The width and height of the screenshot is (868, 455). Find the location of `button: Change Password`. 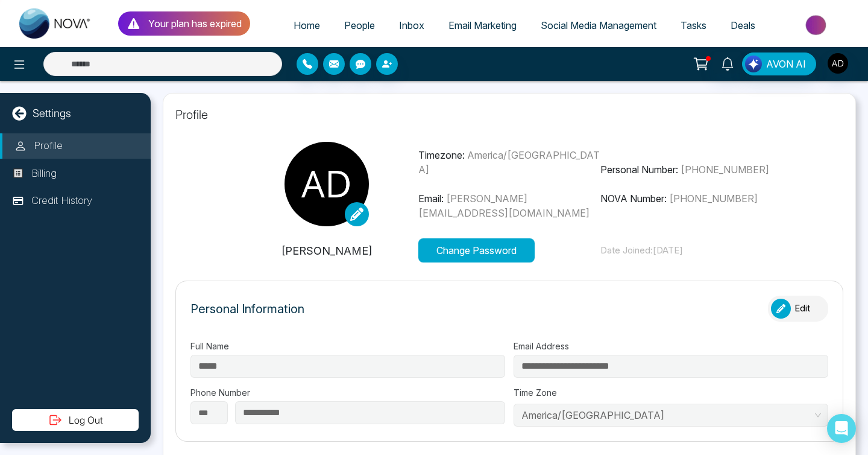

button: Change Password is located at coordinates (476, 250).